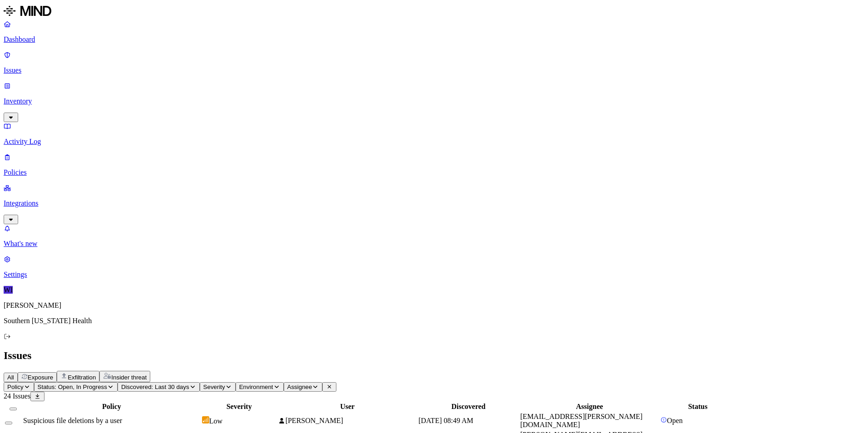 This screenshot has width=868, height=433. What do you see at coordinates (13, 409) in the screenshot?
I see `button: Select all` at bounding box center [13, 409].